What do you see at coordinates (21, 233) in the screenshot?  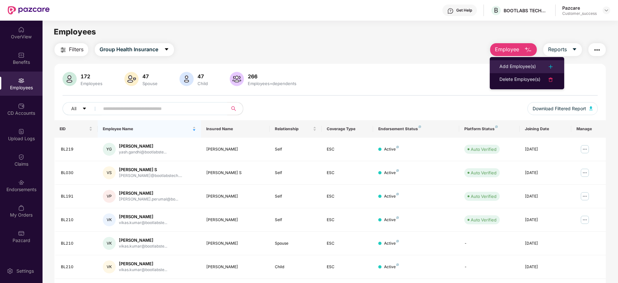 I see `img: svg+xml;base64,PHN2ZyBpZD0iUGF6Y2FyZCIgeG1sbnM9Imh0dHA6Ly93d3cudzMub3JnLzIwMDAvc3ZnIiB3aWR0aD0iMj...` at bounding box center [21, 233].